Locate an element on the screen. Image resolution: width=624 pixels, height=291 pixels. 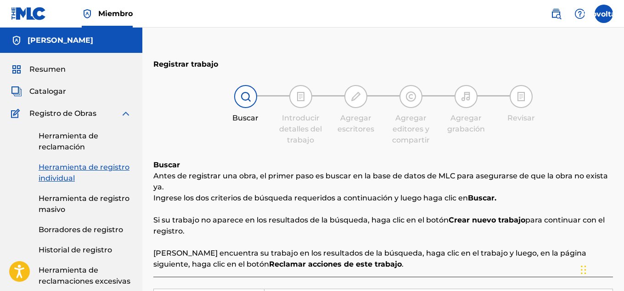
a: Historial de registro is located at coordinates (85, 250).